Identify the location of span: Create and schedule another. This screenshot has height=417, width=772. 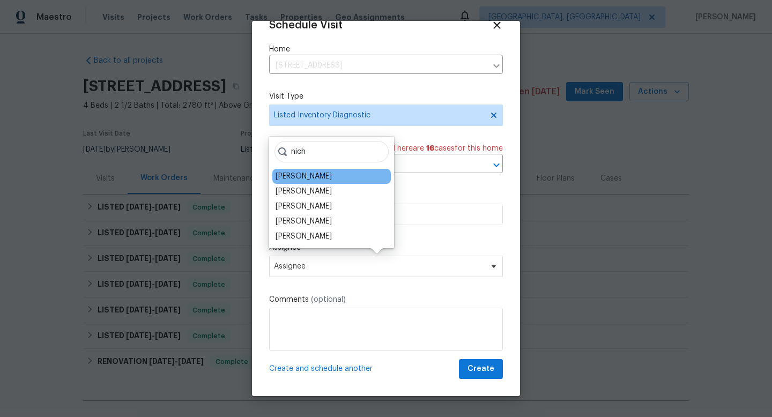
(321, 369).